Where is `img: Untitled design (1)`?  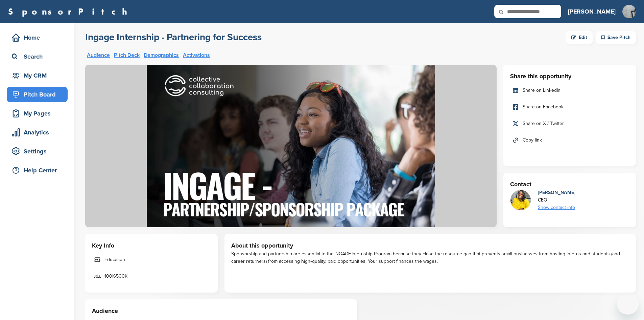
img: Untitled design (1) is located at coordinates (520, 200).